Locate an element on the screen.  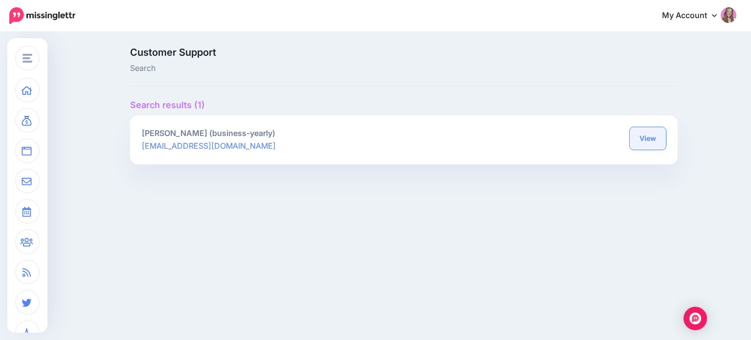
img: Missinglettr is located at coordinates (42, 16).